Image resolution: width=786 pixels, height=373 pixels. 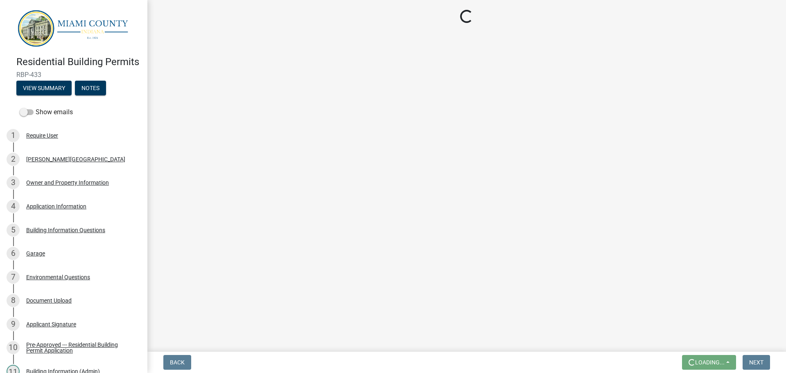 What do you see at coordinates (46, 112) in the screenshot?
I see `label: Show emails` at bounding box center [46, 112].